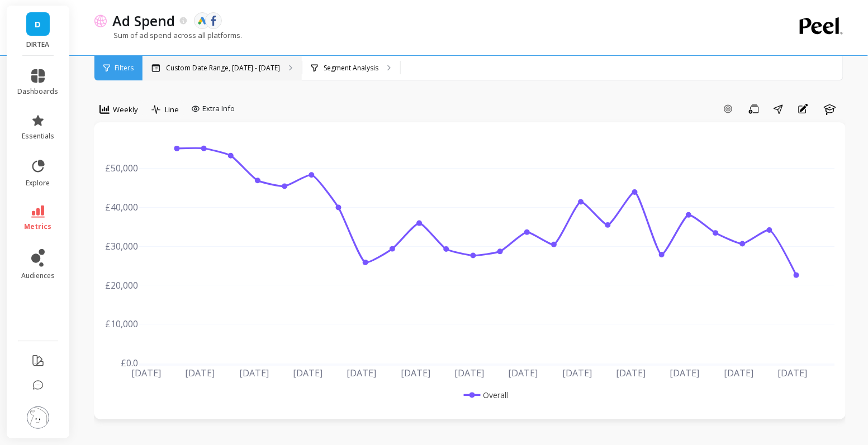 This screenshot has width=868, height=445. Describe the element at coordinates (38, 137) in the screenshot. I see `span: essentials` at that location.